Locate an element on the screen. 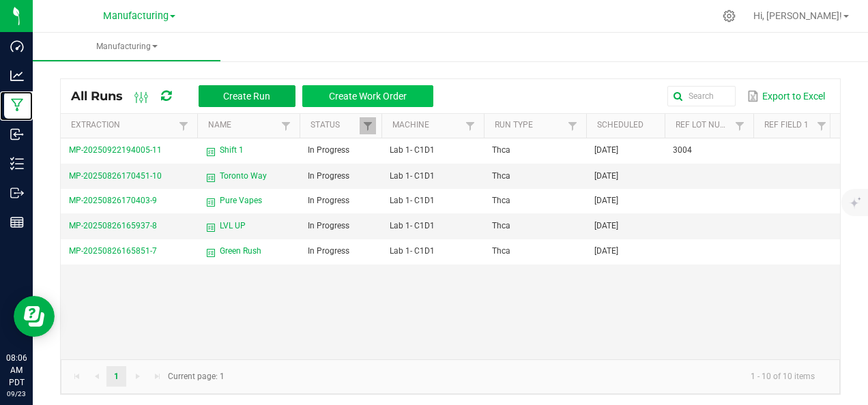 This screenshot has height=405, width=868. a: MachineSortable is located at coordinates (426, 126).